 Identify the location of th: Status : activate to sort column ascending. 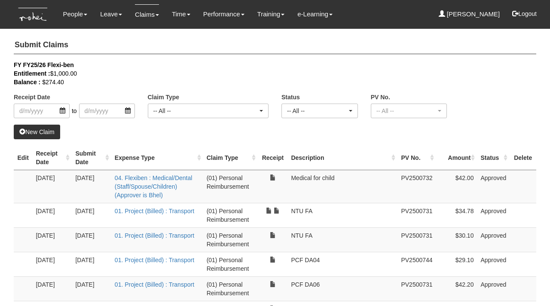
(493, 158).